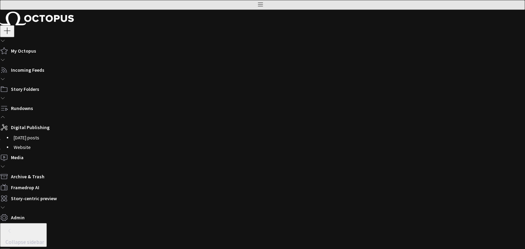 The width and height of the screenshot is (525, 249). I want to click on p: Story-centric preview, so click(34, 199).